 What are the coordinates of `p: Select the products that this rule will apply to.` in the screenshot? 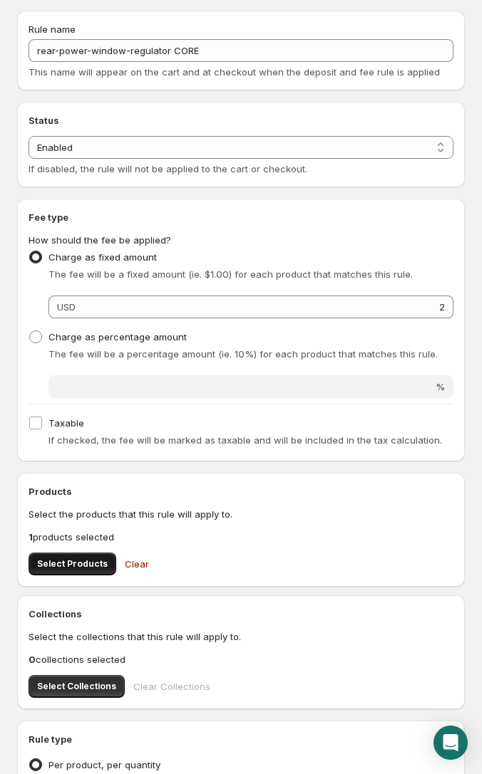 It's located at (241, 514).